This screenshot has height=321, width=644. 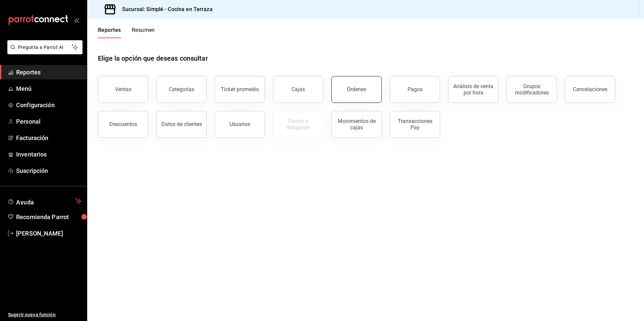 I want to click on button: open_drawer_menu, so click(x=76, y=20).